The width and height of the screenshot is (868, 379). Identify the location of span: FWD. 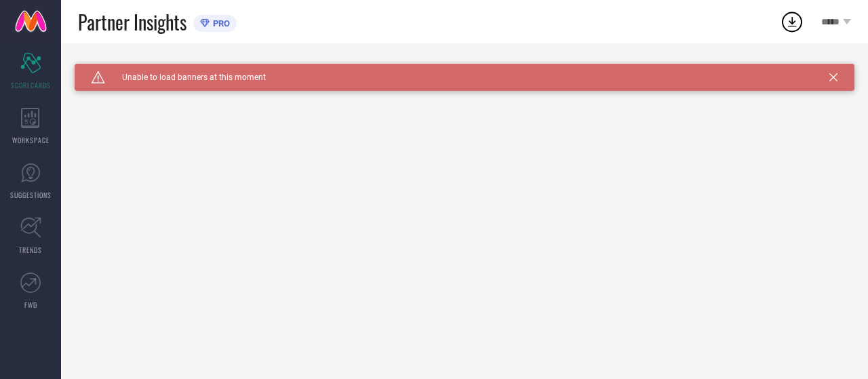
(30, 304).